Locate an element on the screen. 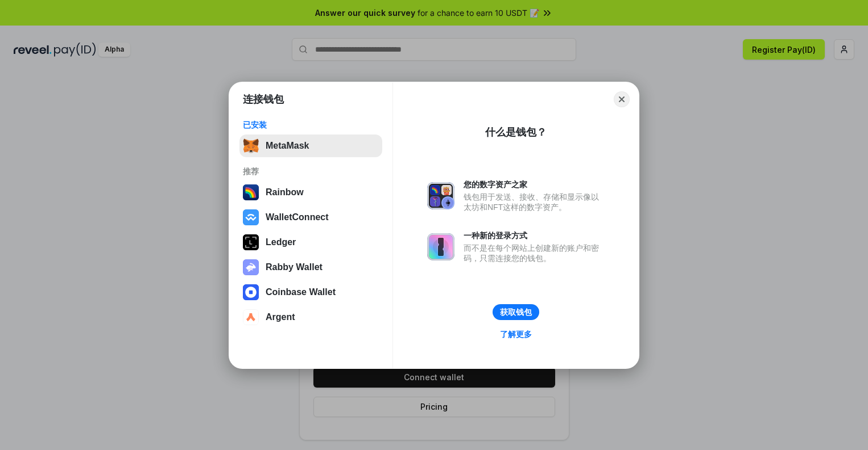  button: Ledger is located at coordinates (310, 243).